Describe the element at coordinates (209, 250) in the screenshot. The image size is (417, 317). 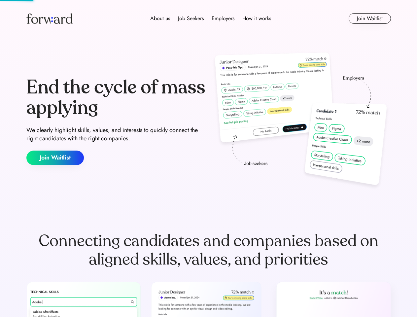
I see `div: Connecting candidates and companies based on aligned skills, values, and priorities` at that location.